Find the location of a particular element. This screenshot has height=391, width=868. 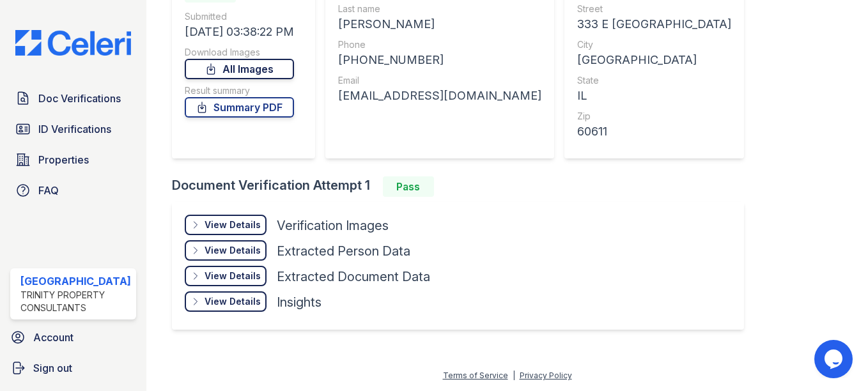

div: Last name is located at coordinates (440, 9).